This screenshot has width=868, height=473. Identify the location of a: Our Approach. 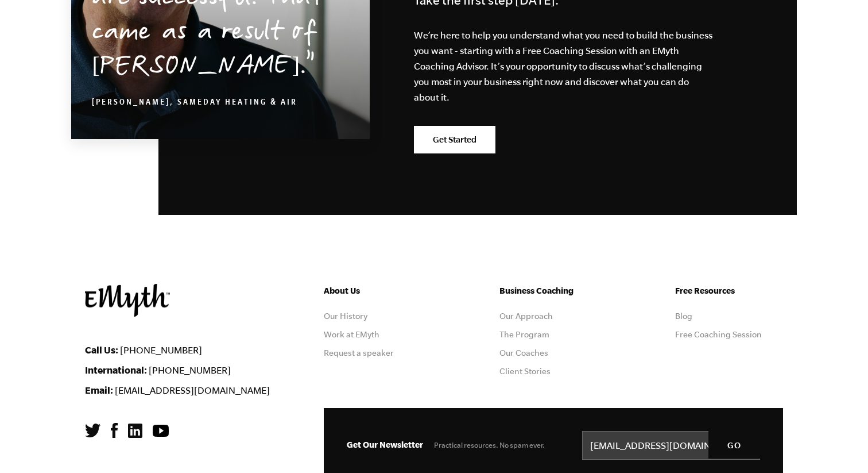
(526, 316).